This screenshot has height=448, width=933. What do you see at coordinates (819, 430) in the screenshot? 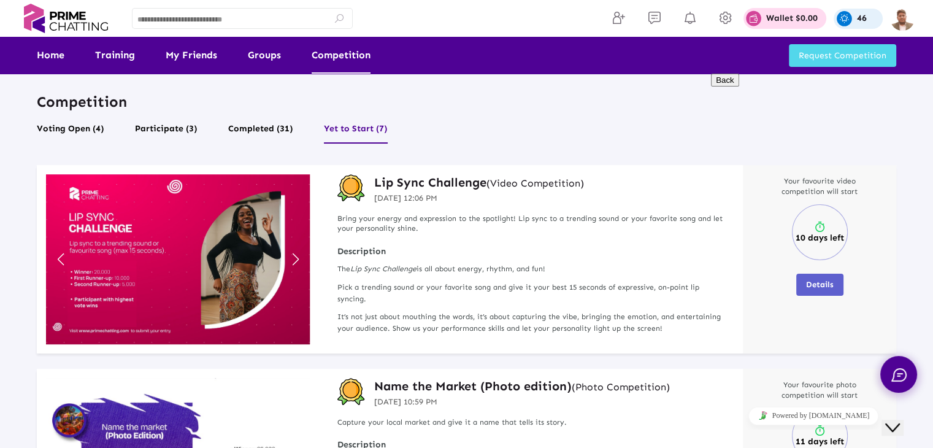
I see `img: timer.svg` at bounding box center [819, 430].